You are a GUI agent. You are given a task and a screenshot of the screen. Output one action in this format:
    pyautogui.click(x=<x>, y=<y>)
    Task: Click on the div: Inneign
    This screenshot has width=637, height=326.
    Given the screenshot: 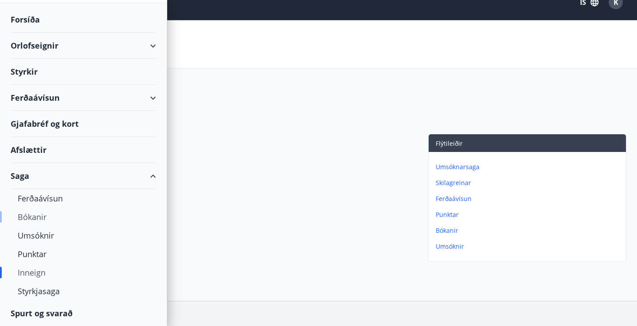 What is the action you would take?
    pyautogui.click(x=83, y=273)
    